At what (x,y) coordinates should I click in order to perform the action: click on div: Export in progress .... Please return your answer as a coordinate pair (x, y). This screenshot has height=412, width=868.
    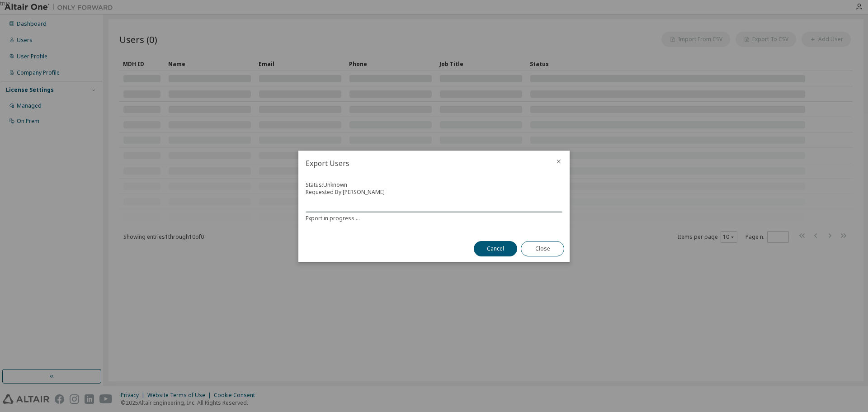
    Looking at the image, I should click on (434, 218).